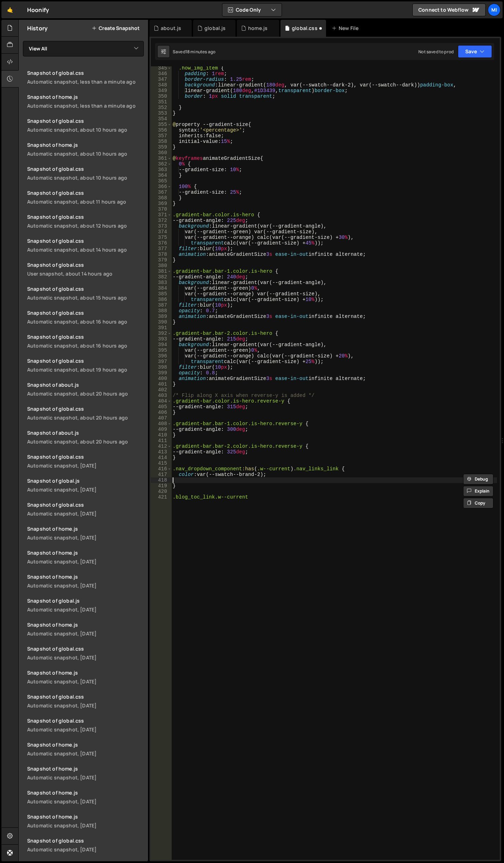 The height and width of the screenshot is (863, 504). I want to click on div: 370, so click(161, 209).